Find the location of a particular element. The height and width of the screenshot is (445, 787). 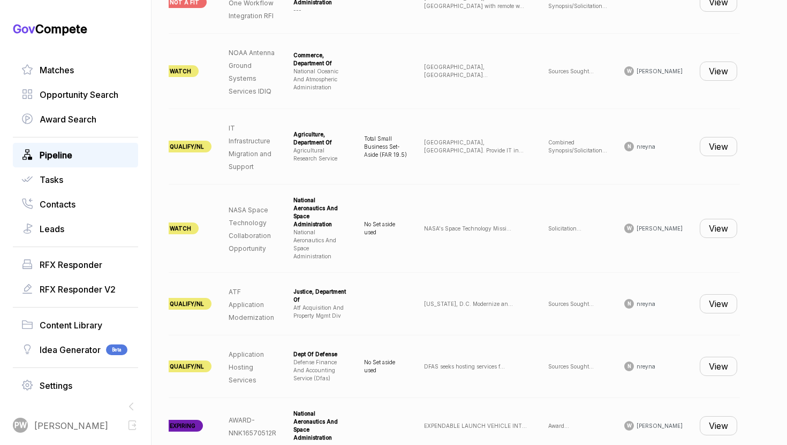

span: ATF Application Modernization is located at coordinates (251, 305).